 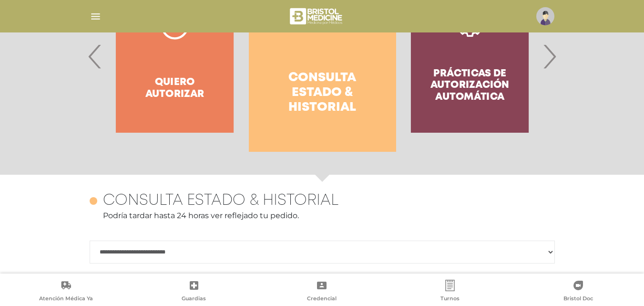 I want to click on span: Bristol Doc, so click(x=578, y=300).